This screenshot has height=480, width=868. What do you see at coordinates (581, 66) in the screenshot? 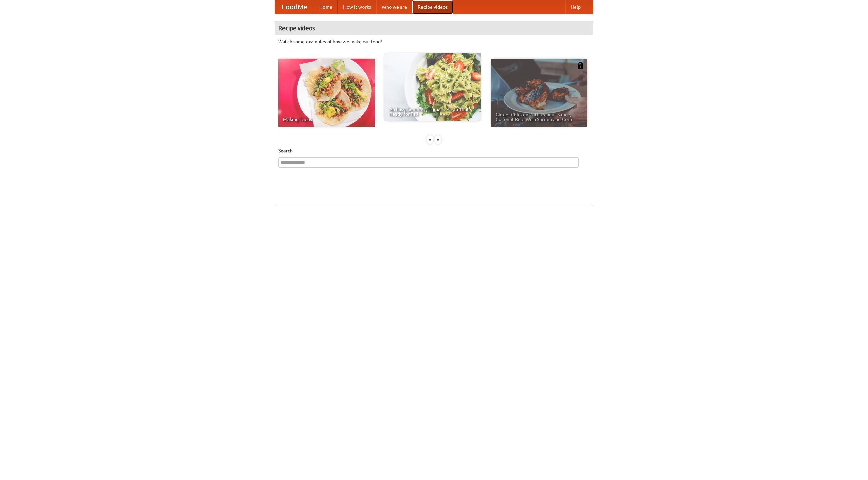
I see `img: 483408.png` at bounding box center [581, 66].